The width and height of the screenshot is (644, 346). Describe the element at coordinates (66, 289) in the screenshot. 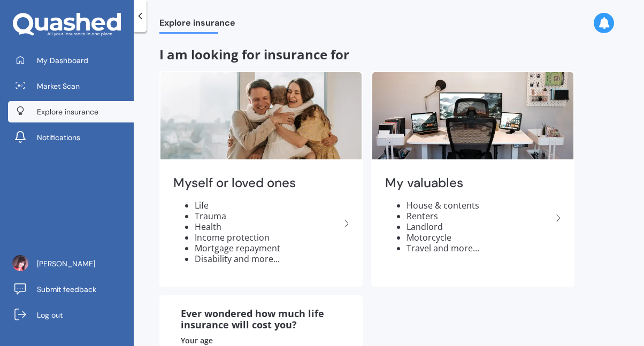

I see `span: Submit feedback` at that location.